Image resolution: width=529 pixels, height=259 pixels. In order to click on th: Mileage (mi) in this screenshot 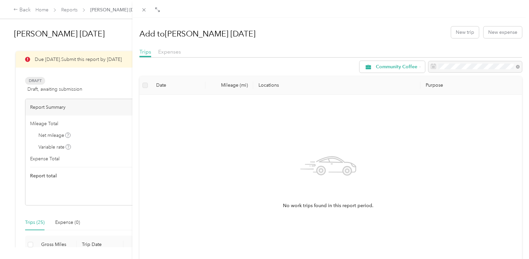, I will do `click(229, 85)`.